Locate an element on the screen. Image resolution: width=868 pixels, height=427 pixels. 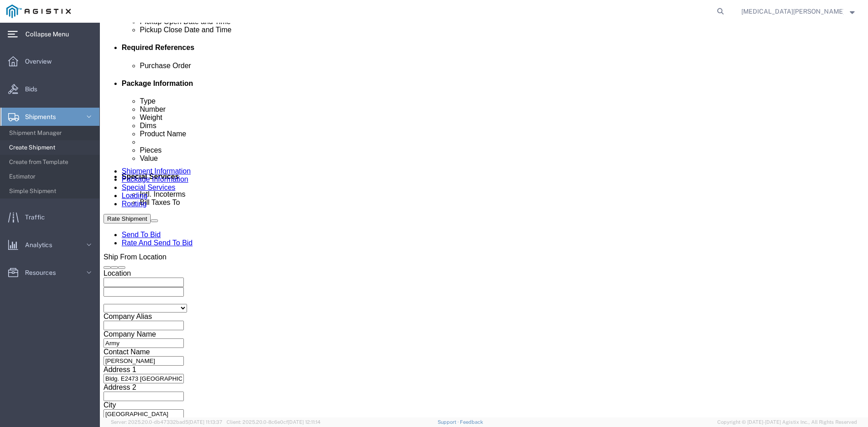
span: Server: 2025.20.0-db47332bad5 is located at coordinates (167, 422).